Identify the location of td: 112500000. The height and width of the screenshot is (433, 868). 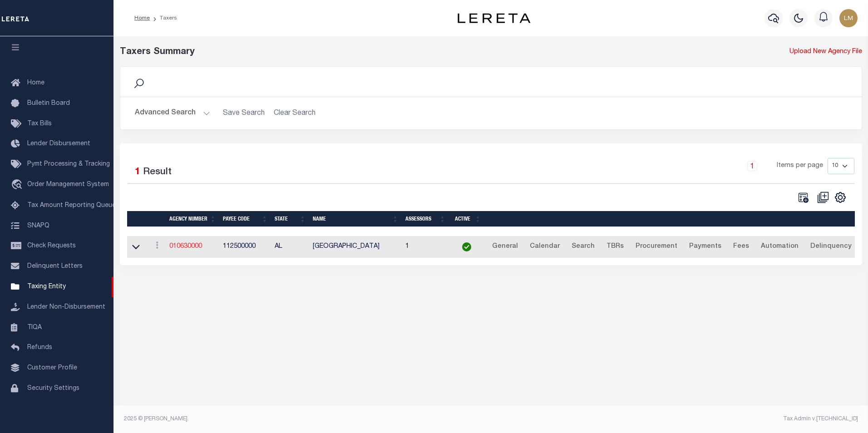
(245, 247).